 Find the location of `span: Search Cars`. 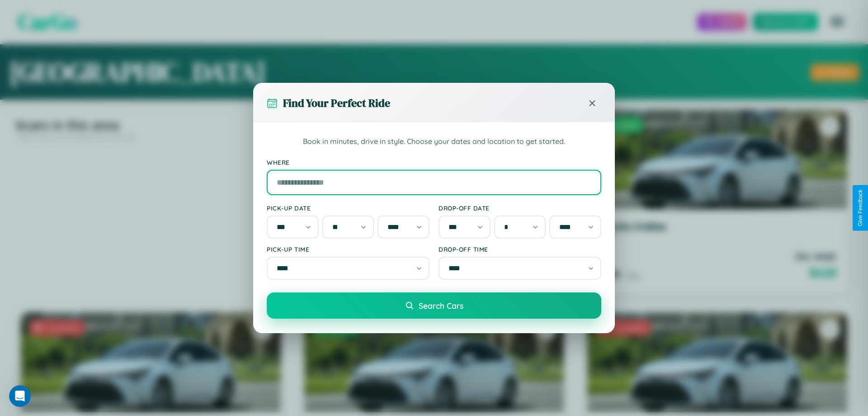

span: Search Cars is located at coordinates (440, 305).